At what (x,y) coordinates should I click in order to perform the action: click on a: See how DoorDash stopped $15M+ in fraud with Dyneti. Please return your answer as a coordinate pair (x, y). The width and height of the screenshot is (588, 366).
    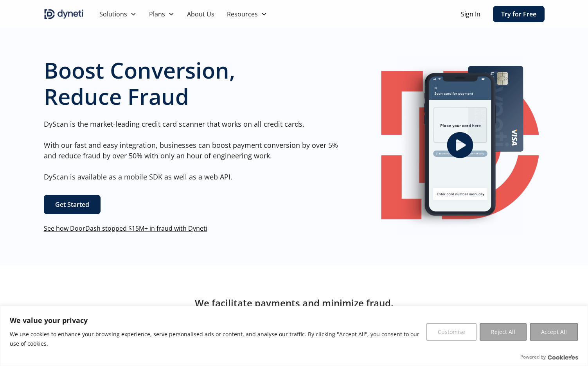
    Looking at the image, I should click on (125, 229).